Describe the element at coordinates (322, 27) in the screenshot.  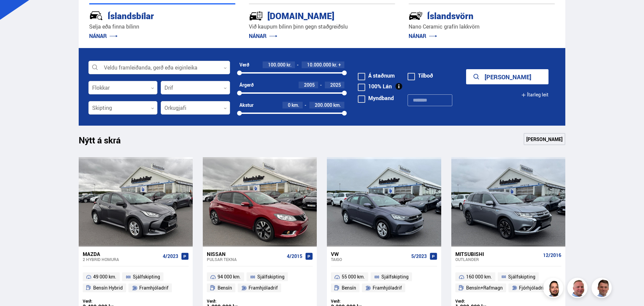
I see `p: Við kaupum bílinn þinn gegn staðgreiðslu` at that location.